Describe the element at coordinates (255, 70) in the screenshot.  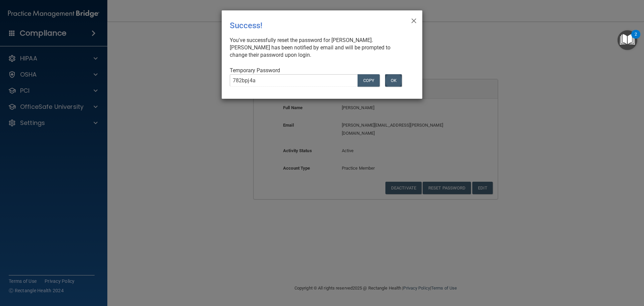
I see `span: Temporary Password` at that location.